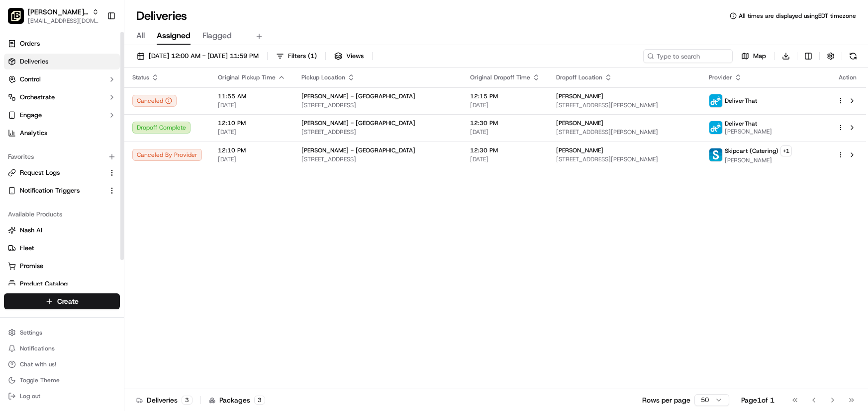 The height and width of the screenshot is (411, 868). What do you see at coordinates (61, 396) in the screenshot?
I see `button: Log out` at bounding box center [61, 396].